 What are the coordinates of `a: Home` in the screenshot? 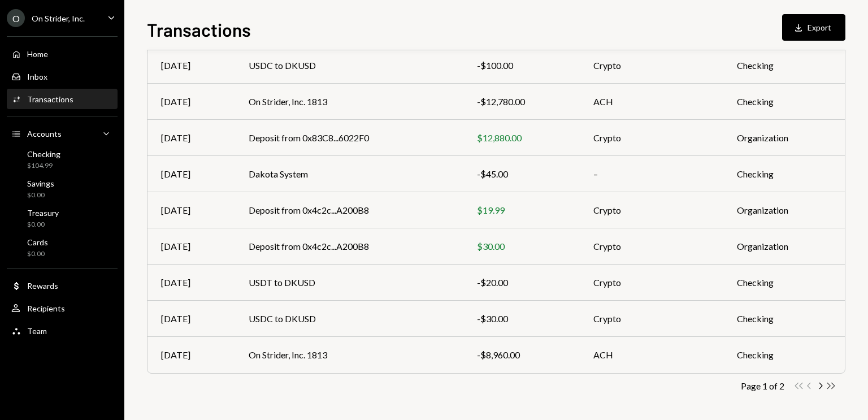 It's located at (62, 54).